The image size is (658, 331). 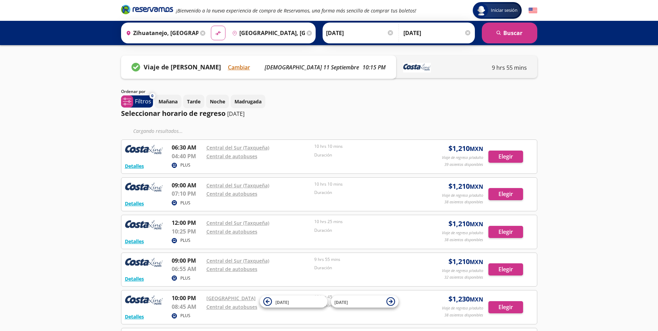 What do you see at coordinates (464, 164) in the screenshot?
I see `p: 39 asientos disponibles` at bounding box center [464, 164].